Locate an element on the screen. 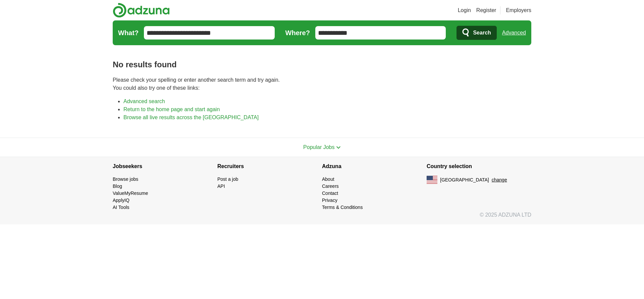 Image resolution: width=644 pixels, height=299 pixels. a: Post a job is located at coordinates (228, 179).